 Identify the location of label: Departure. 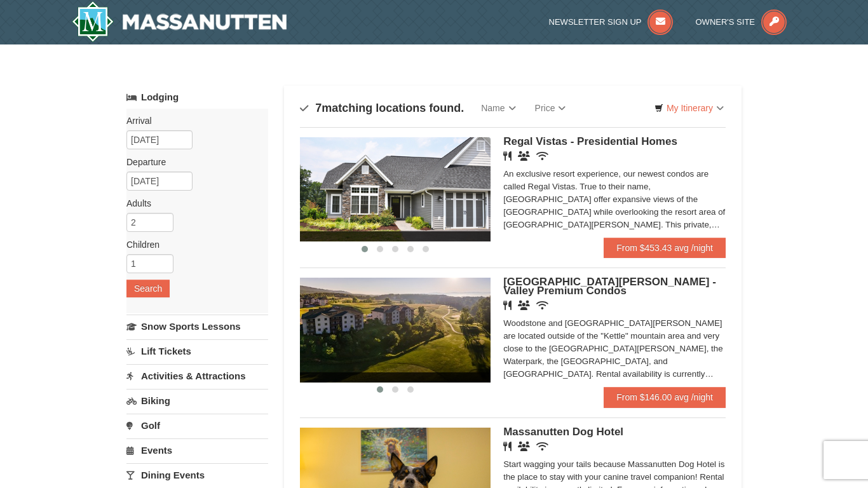
(192, 162).